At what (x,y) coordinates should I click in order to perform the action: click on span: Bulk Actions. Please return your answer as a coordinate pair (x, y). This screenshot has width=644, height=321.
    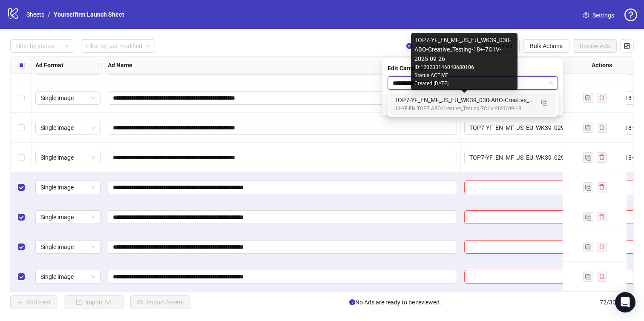
    Looking at the image, I should click on (546, 46).